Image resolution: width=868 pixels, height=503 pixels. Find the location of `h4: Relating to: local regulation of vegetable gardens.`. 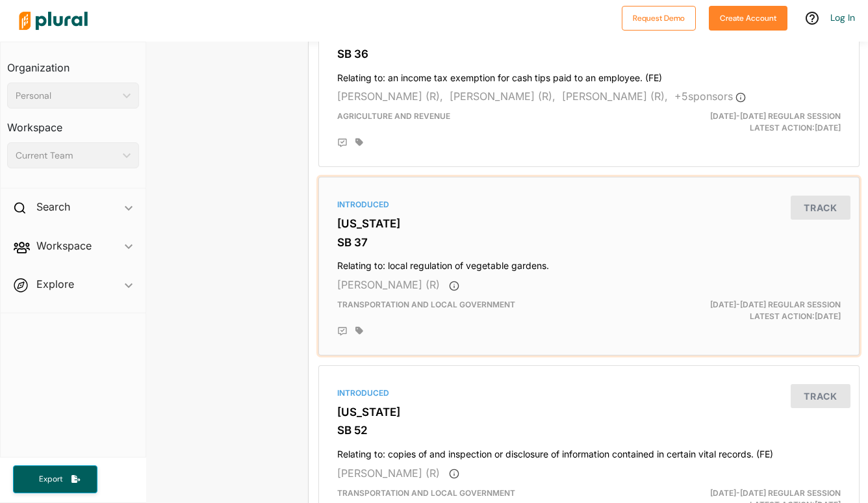

h4: Relating to: local regulation of vegetable gardens. is located at coordinates (588, 262).